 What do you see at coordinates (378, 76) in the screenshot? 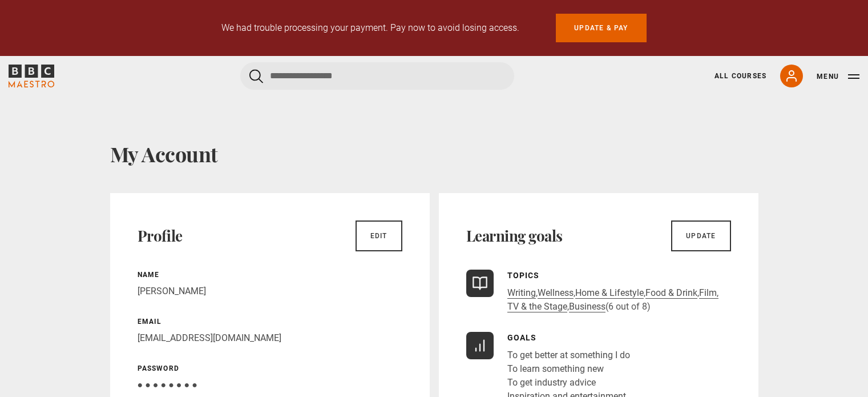
I see `input: Search` at bounding box center [378, 76].